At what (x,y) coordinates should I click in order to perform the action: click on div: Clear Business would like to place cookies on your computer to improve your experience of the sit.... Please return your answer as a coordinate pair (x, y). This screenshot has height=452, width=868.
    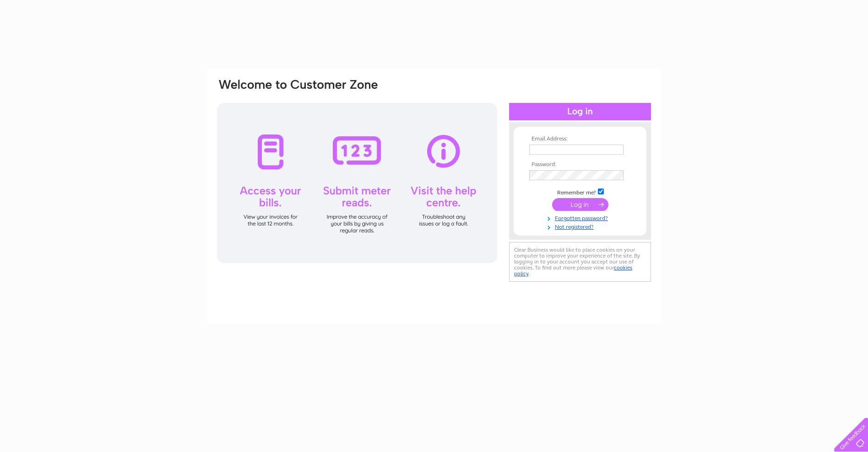
    Looking at the image, I should click on (580, 262).